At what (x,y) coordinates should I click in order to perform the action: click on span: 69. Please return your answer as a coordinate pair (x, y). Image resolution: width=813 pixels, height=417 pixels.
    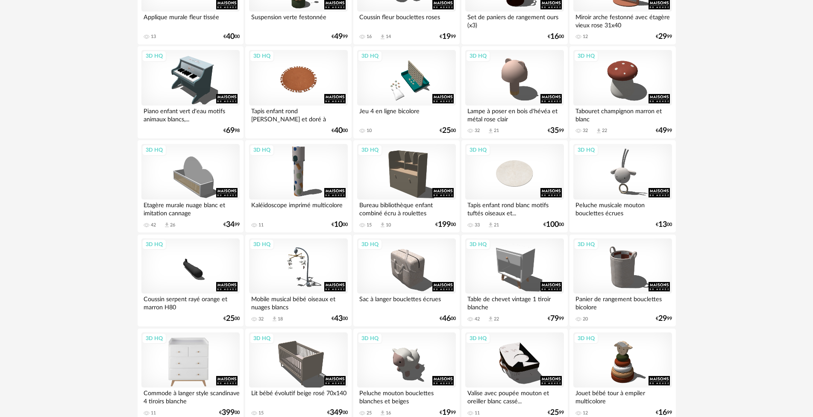
    Looking at the image, I should click on (230, 131).